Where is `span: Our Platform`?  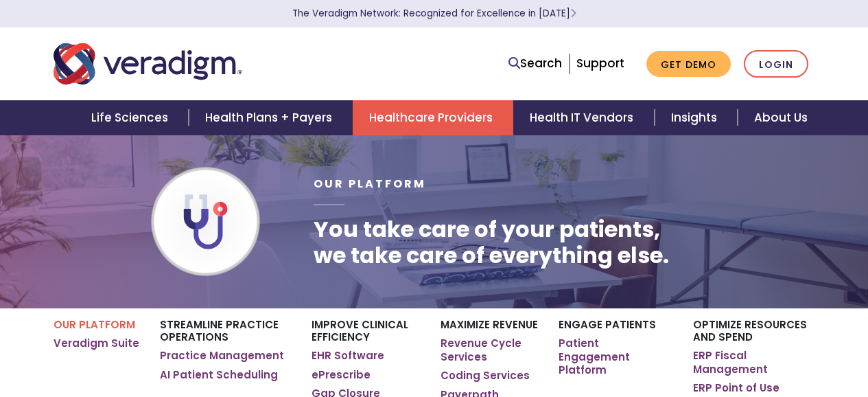
span: Our Platform is located at coordinates (370, 183).